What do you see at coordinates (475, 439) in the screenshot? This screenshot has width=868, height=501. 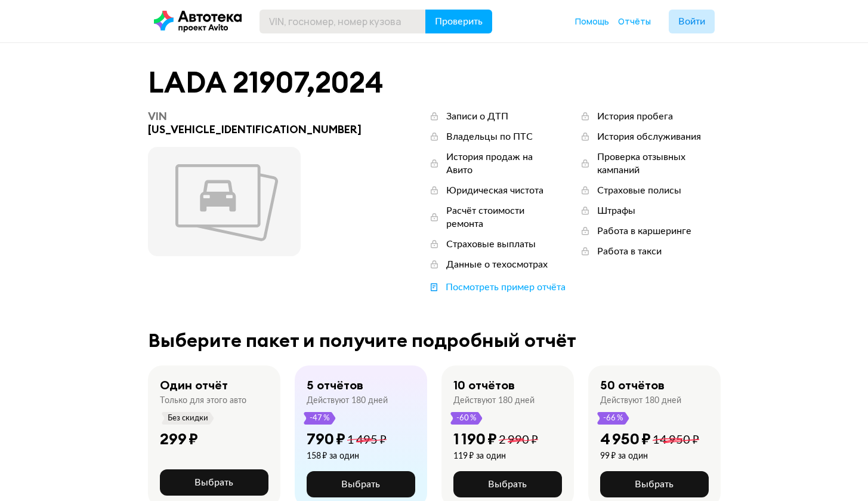 I see `div: 1 190 ₽` at bounding box center [475, 439].